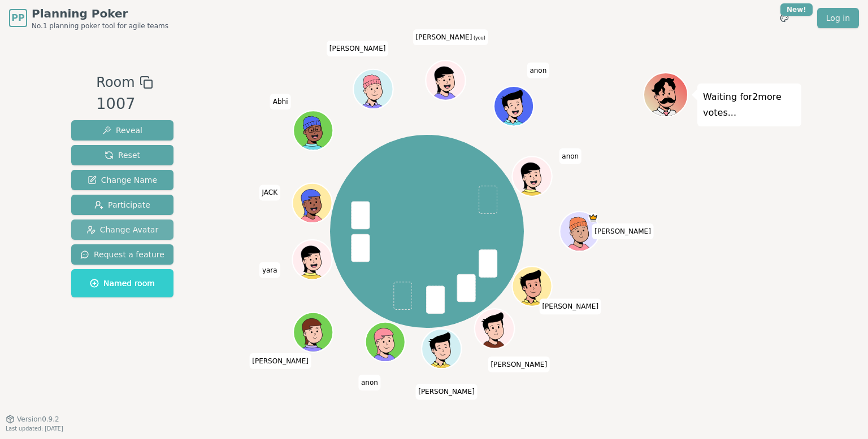 The height and width of the screenshot is (439, 868). Describe the element at coordinates (123, 230) in the screenshot. I see `span: Change Avatar` at that location.